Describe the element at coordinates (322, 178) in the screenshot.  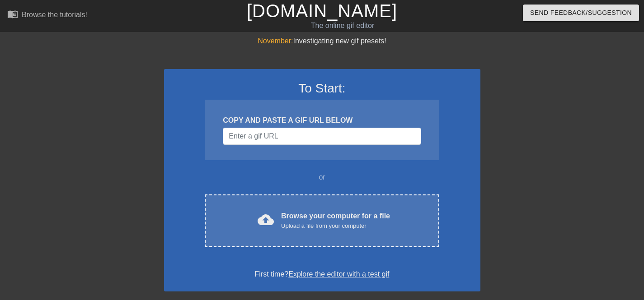
I see `div: or` at that location.